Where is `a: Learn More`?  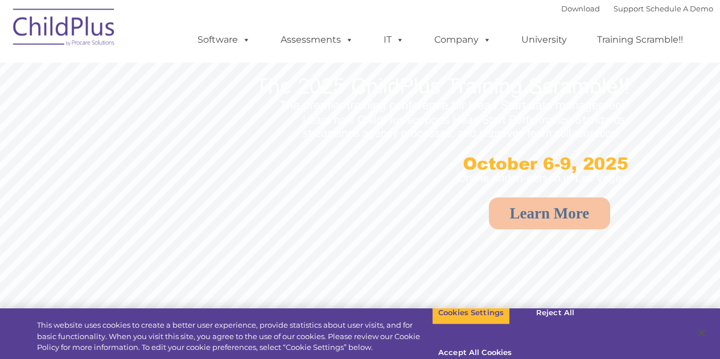 a: Learn More is located at coordinates (550, 213).